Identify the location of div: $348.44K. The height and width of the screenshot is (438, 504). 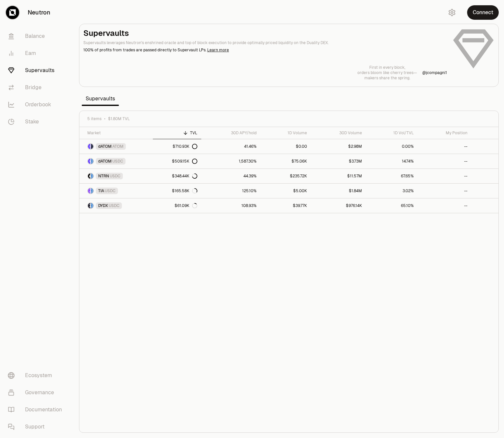
(184, 176).